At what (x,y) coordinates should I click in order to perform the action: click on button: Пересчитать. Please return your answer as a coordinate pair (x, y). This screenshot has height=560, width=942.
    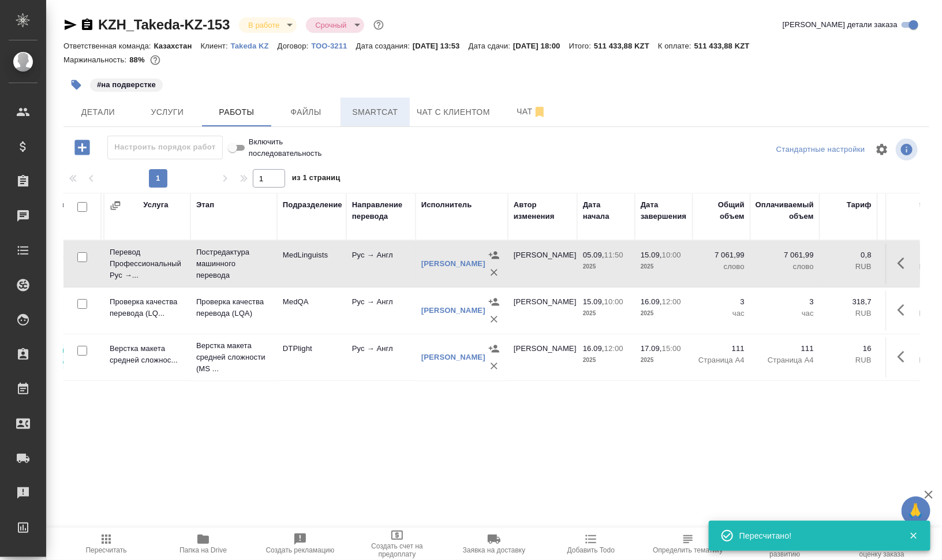
    Looking at the image, I should click on (107, 543).